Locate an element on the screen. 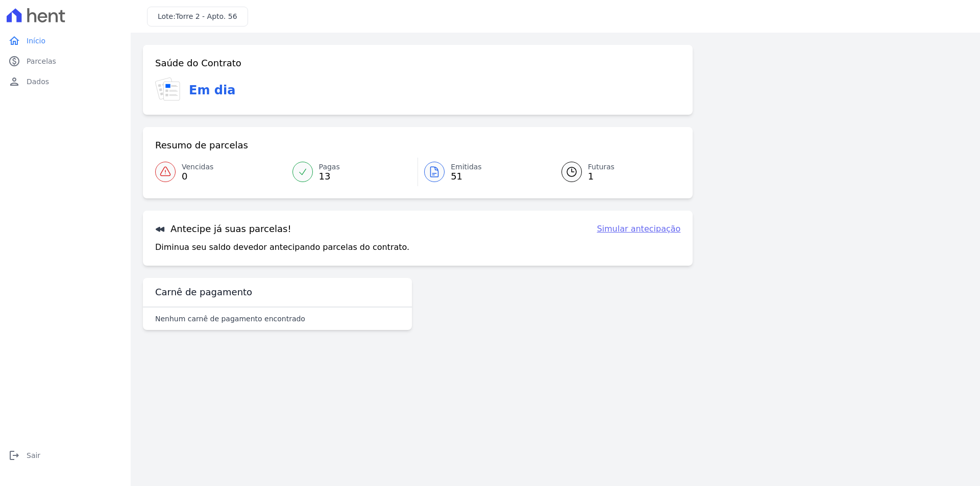 The width and height of the screenshot is (980, 486). h3: Resumo de parcelas is located at coordinates (201, 146).